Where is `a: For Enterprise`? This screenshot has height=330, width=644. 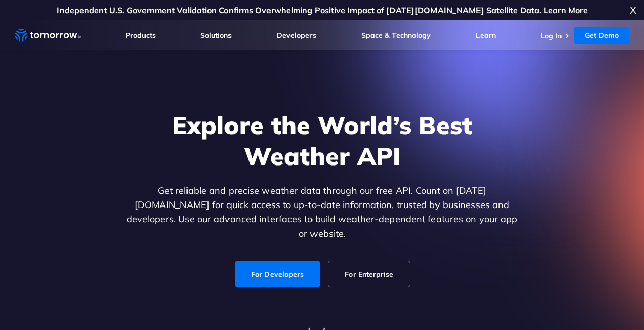 a: For Enterprise is located at coordinates (369, 275).